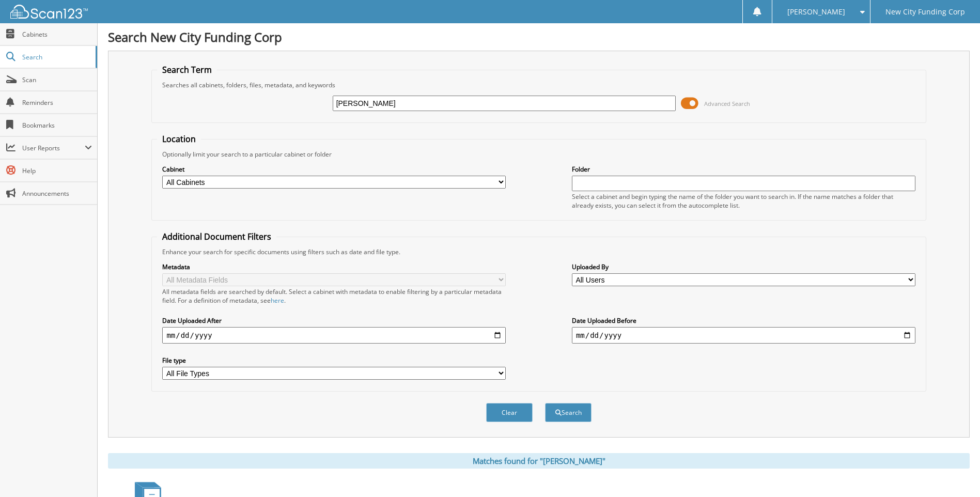 This screenshot has width=980, height=497. What do you see at coordinates (334, 168) in the screenshot?
I see `label: Cabinet` at bounding box center [334, 168].